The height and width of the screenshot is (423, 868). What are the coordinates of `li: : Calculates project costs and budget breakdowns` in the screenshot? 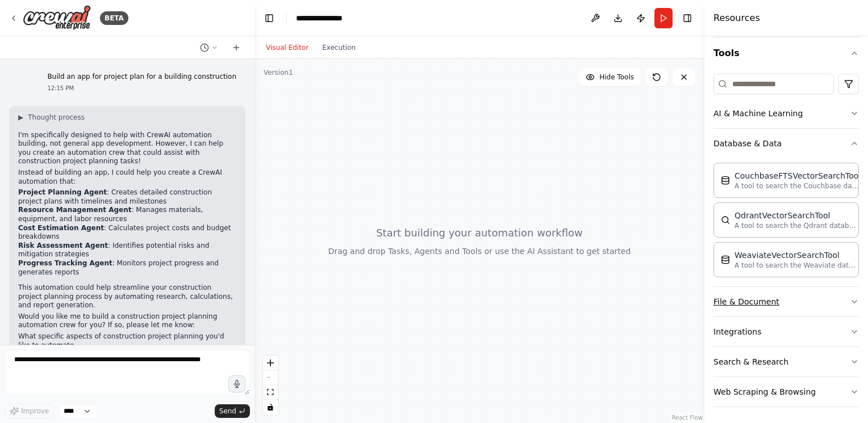 It's located at (127, 233).